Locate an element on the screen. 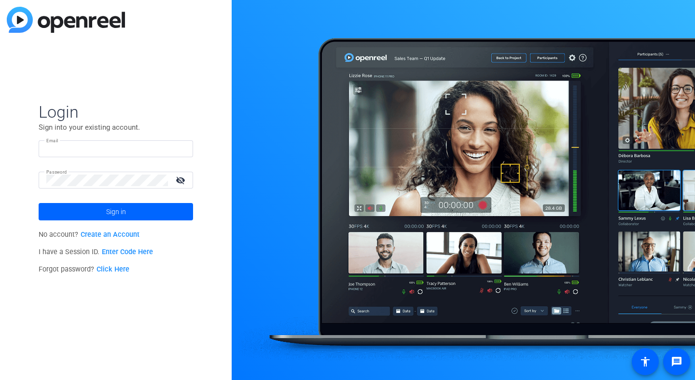  span: No account? is located at coordinates (89, 235).